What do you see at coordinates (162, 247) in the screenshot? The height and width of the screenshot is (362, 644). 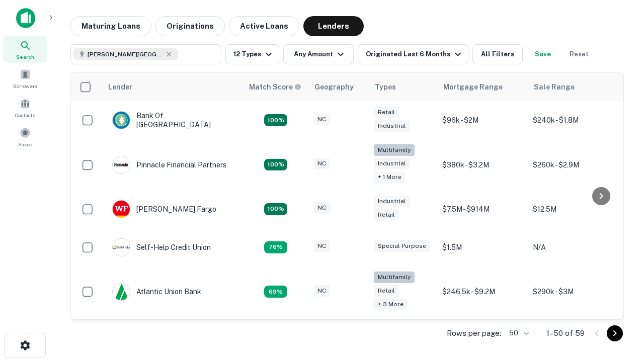 I see `div: Self-help Credit Union` at bounding box center [162, 247].